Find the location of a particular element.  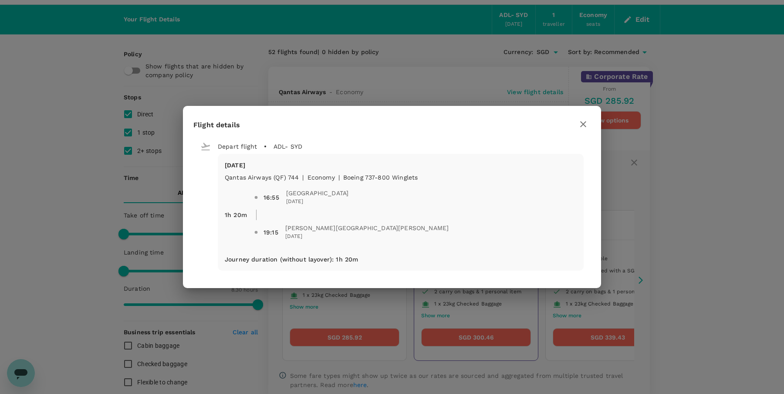

p: Boeing 737-800 Winglets is located at coordinates (380, 177).